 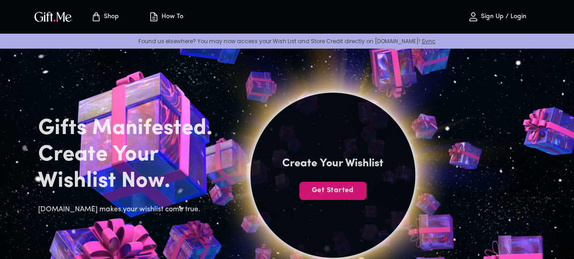 What do you see at coordinates (154, 17) in the screenshot?
I see `img: how-to.svg` at bounding box center [154, 17].